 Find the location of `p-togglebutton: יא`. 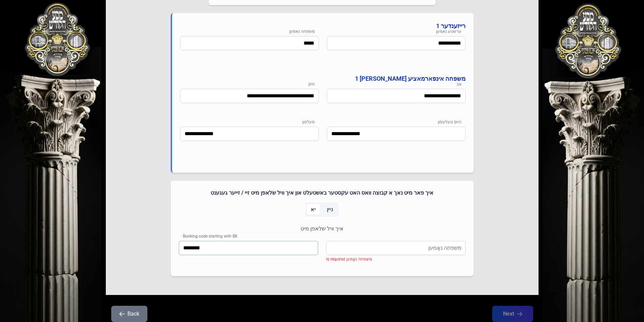

p-togglebutton: יא is located at coordinates (313, 210).